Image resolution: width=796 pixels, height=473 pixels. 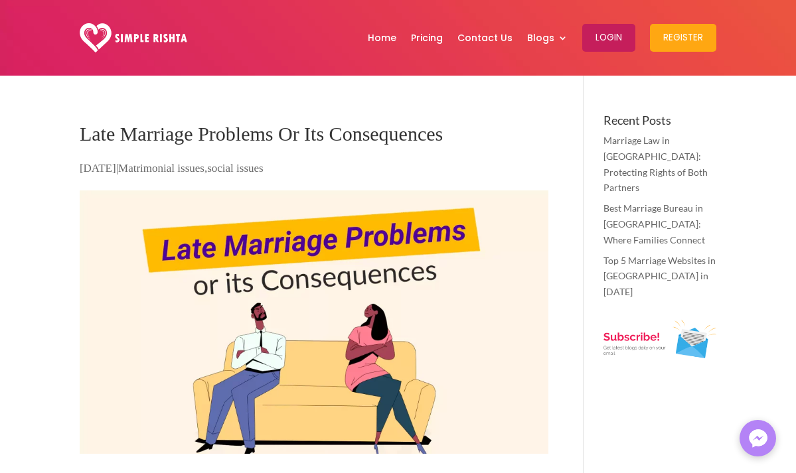 I want to click on a: Home, so click(x=382, y=38).